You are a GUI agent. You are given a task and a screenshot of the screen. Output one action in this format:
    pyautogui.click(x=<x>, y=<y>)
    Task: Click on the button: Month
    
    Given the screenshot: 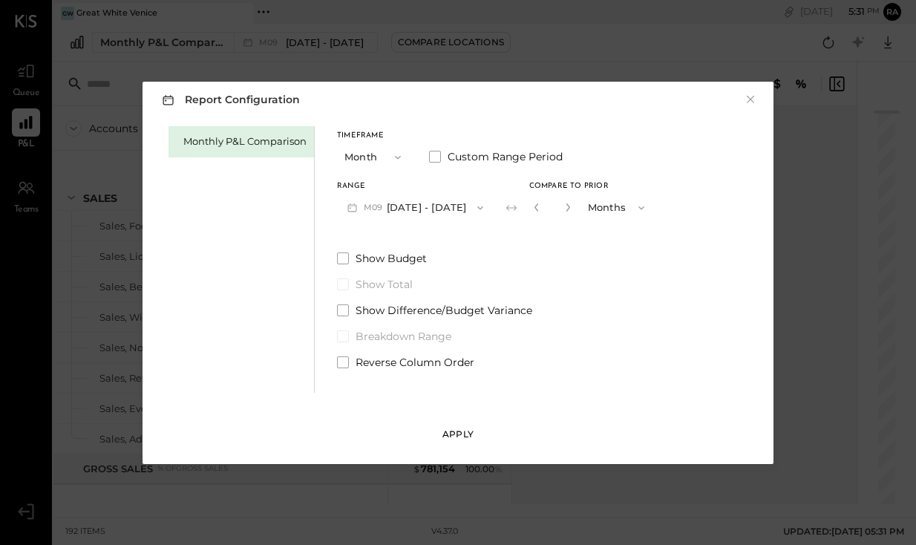 What is the action you would take?
    pyautogui.click(x=374, y=157)
    